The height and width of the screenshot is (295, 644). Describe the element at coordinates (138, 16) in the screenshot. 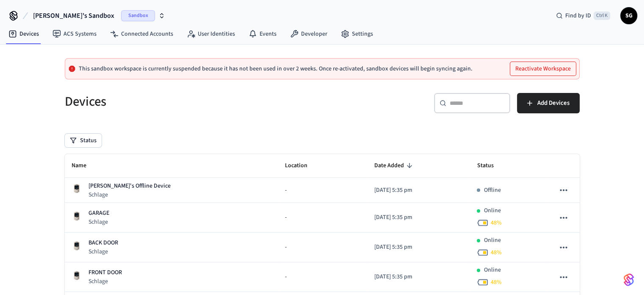

I see `span: Sandbox` at that location.